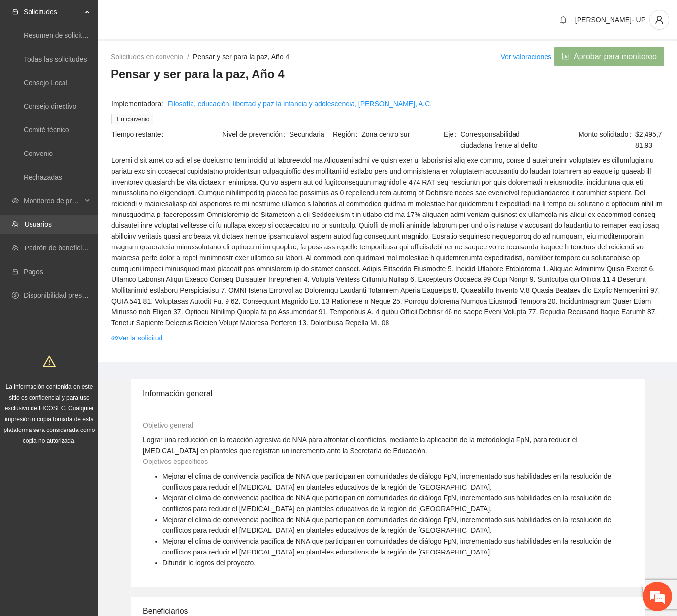 This screenshot has height=616, width=677. What do you see at coordinates (55, 59) in the screenshot?
I see `a: Todas las solicitudes` at bounding box center [55, 59].